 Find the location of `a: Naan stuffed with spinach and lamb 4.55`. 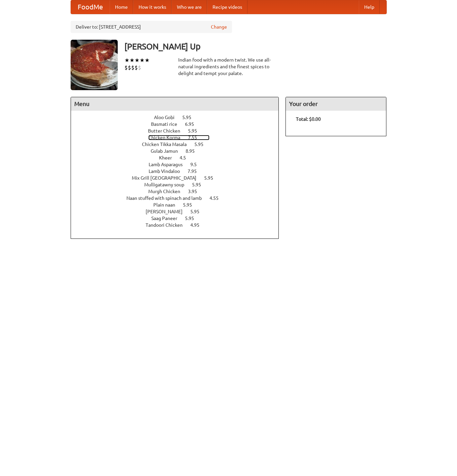

a: Naan stuffed with spinach and lamb 4.55 is located at coordinates (179, 198).